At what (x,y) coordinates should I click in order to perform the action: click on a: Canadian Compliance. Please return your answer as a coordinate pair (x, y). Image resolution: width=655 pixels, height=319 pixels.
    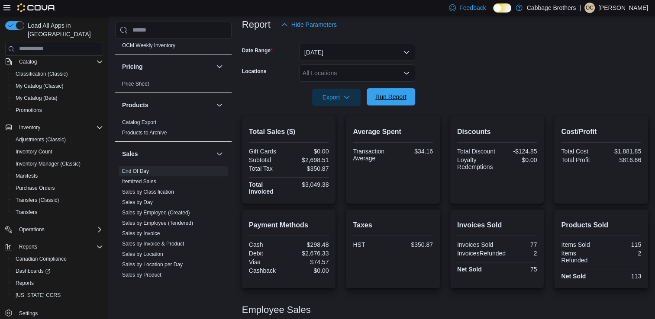
    Looking at the image, I should click on (41, 259).